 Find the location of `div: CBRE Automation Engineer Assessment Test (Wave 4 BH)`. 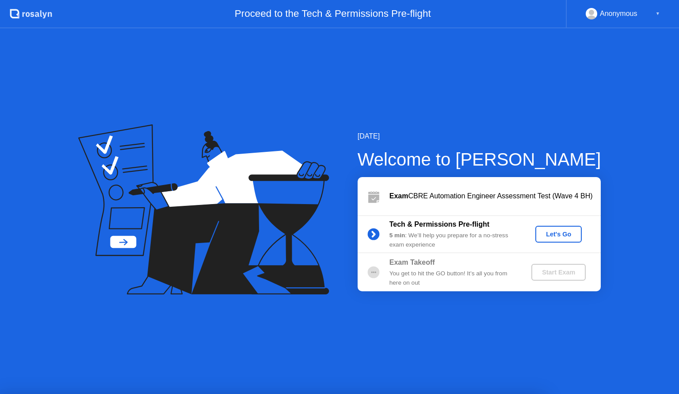

div: CBRE Automation Engineer Assessment Test (Wave 4 BH) is located at coordinates (495, 196).